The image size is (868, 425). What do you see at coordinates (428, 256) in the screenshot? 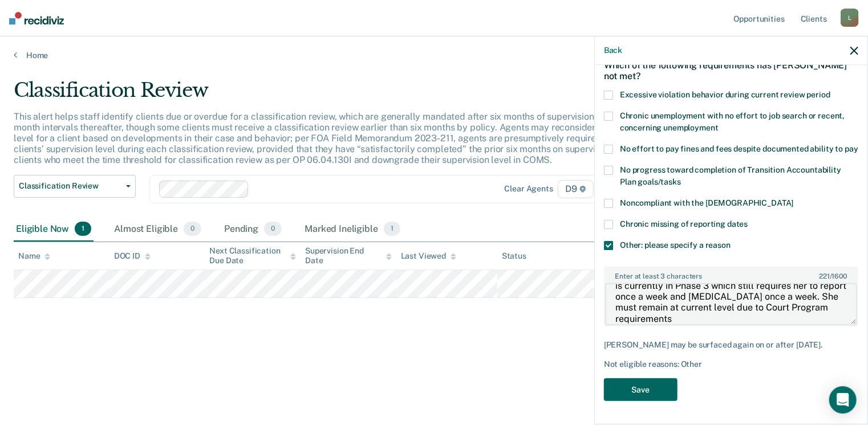
I see `div: Last Viewed` at bounding box center [428, 256].